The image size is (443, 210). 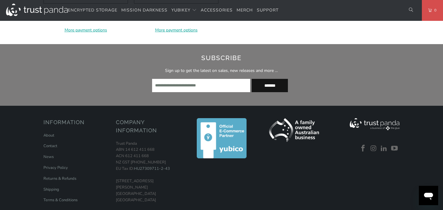 I want to click on a: Terms & Conditions, so click(x=60, y=200).